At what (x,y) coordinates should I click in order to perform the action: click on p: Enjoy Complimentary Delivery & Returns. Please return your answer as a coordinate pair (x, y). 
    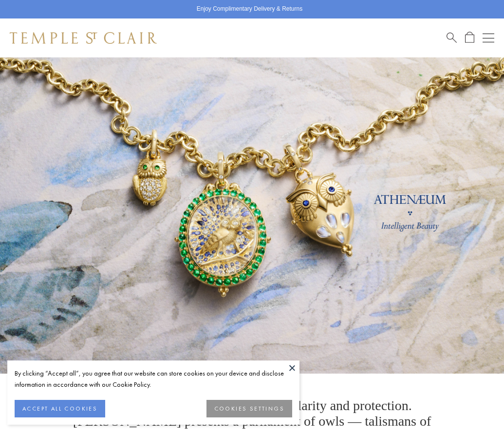
    Looking at the image, I should click on (249, 9).